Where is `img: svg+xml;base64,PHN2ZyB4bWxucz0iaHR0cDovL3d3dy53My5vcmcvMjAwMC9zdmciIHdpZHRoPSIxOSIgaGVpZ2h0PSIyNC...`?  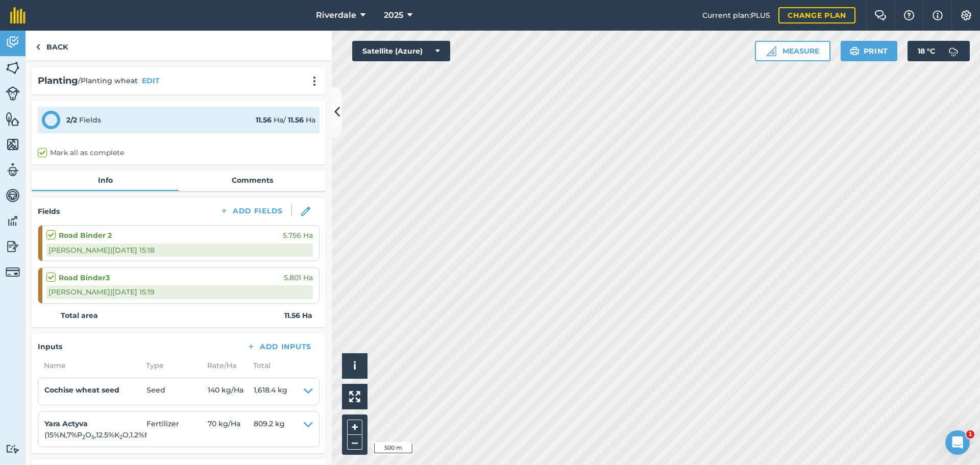 img: svg+xml;base64,PHN2ZyB4bWxucz0iaHR0cDovL3d3dy53My5vcmcvMjAwMC9zdmciIHdpZHRoPSIxOSIgaGVpZ2h0PSIyNC... is located at coordinates (854, 51).